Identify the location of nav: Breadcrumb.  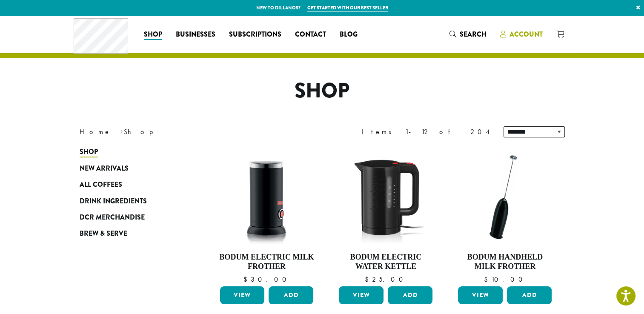
(194, 132).